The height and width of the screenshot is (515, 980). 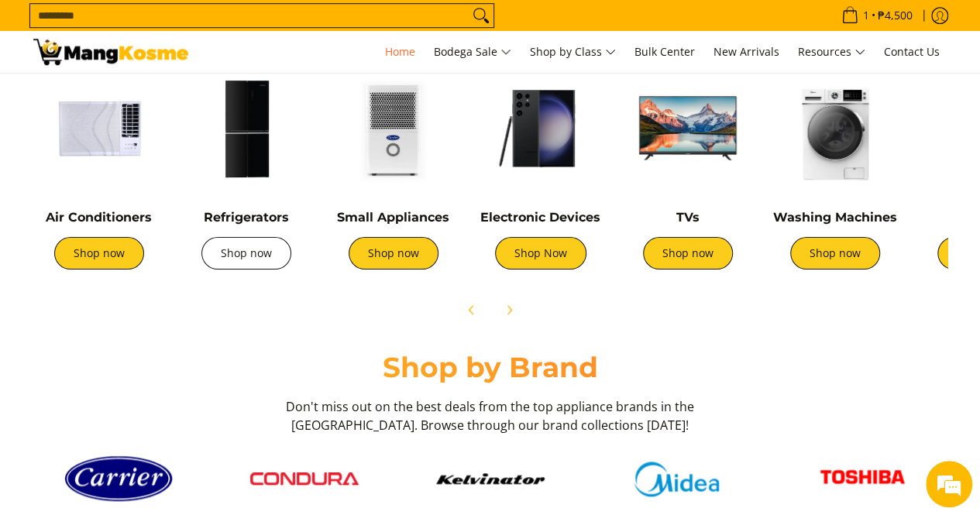 I want to click on a: Carrier logo 1 98356 9b90b2e1 0bd1 49ad 9aa2 9ddb2e94a36b, so click(x=118, y=479).